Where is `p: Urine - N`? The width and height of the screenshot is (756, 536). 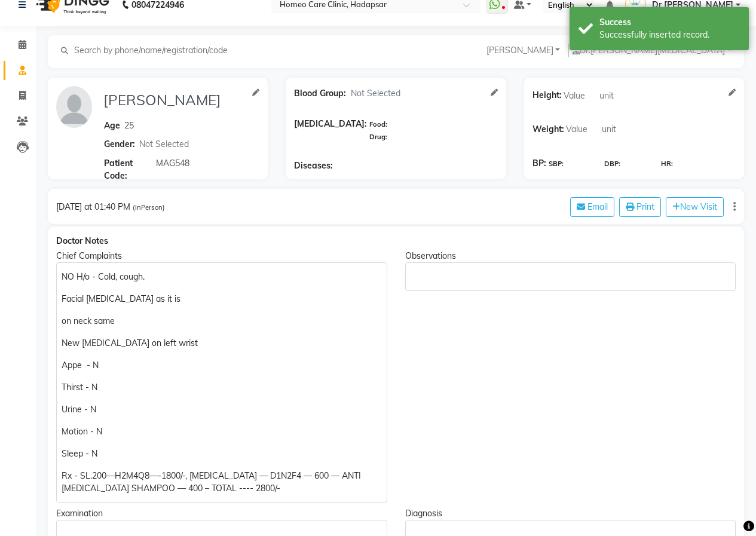
p: Urine - N is located at coordinates (221, 409).